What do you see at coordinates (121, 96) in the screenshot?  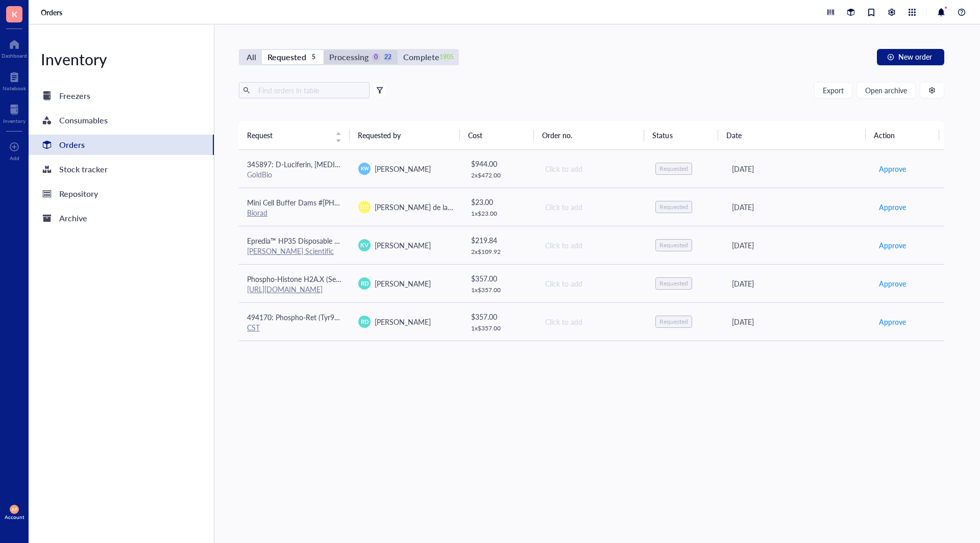 I see `a: Freezers` at bounding box center [121, 96].